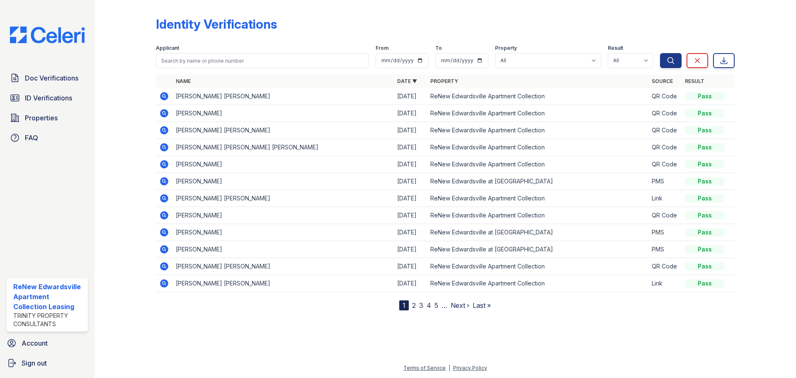  Describe the element at coordinates (470, 367) in the screenshot. I see `a: Privacy Policy` at that location.